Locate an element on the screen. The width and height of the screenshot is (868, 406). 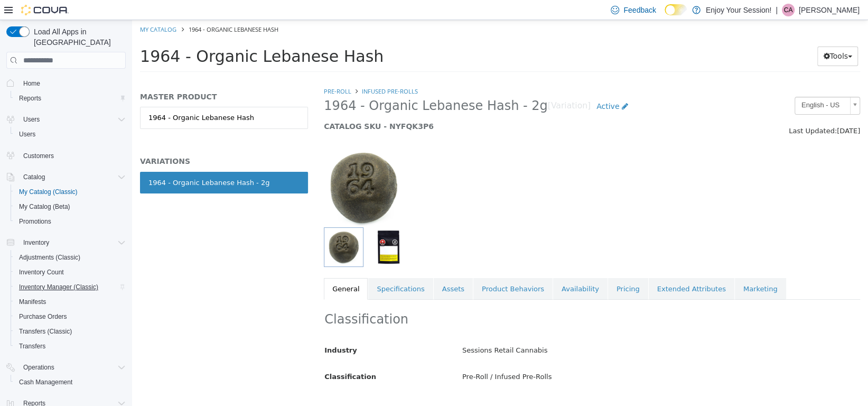
span: Active is located at coordinates (476, 86).